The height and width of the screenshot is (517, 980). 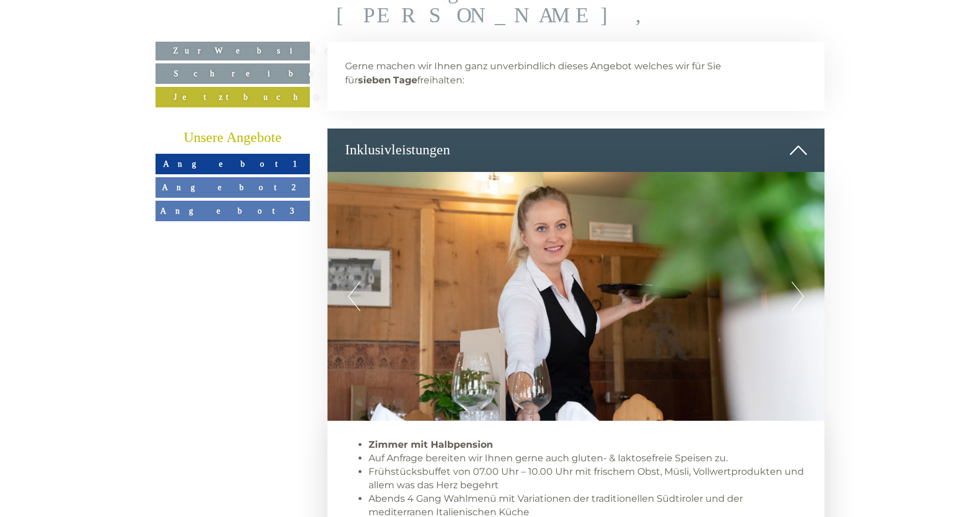 What do you see at coordinates (354, 296) in the screenshot?
I see `button: Previous` at bounding box center [354, 296].